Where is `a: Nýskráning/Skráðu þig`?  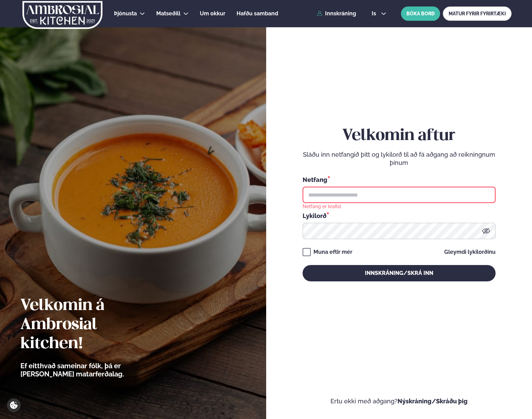
a: Nýskráning/Skráðu þig is located at coordinates (433, 401).